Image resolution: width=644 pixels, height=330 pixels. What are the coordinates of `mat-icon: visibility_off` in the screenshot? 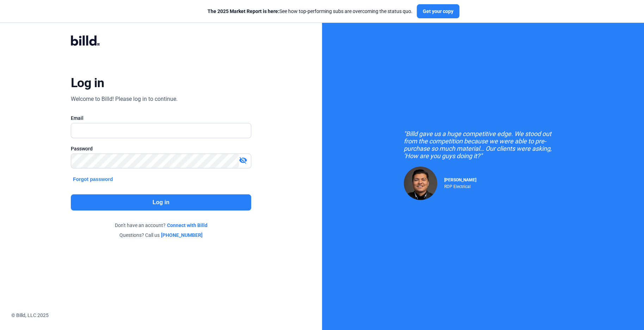 It's located at (243, 161).